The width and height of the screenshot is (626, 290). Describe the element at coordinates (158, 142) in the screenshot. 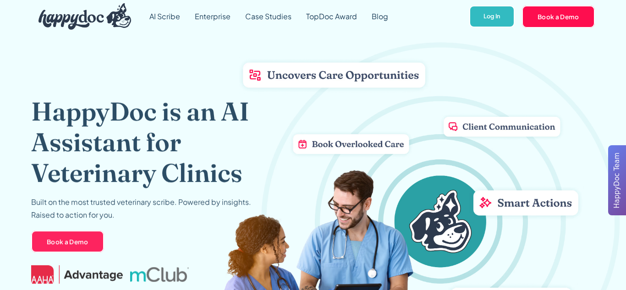

I see `h1: HappyDoc is an AI Assistant for Veterinary Clinics` at that location.